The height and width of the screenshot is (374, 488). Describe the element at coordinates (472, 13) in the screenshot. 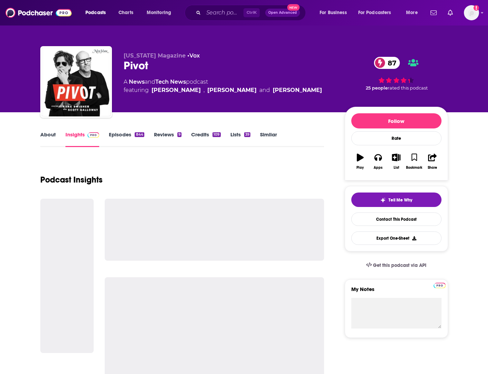

I see `img: User Profile` at that location.